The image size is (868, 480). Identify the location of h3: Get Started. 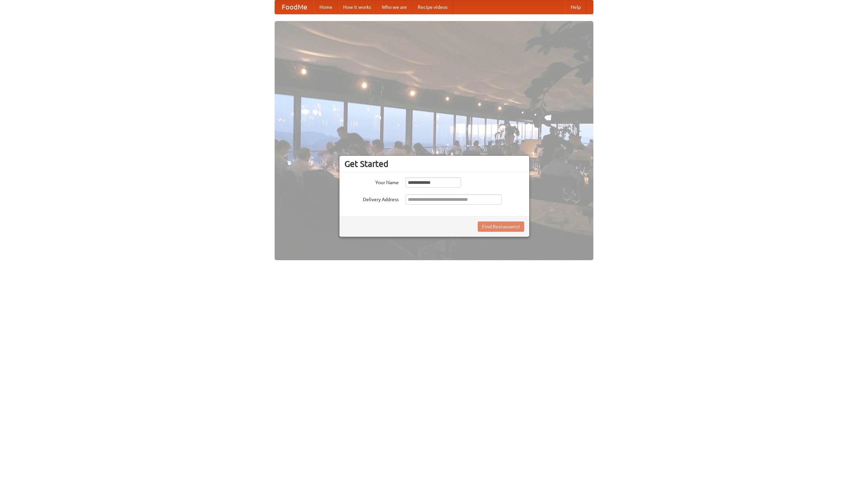
(434, 164).